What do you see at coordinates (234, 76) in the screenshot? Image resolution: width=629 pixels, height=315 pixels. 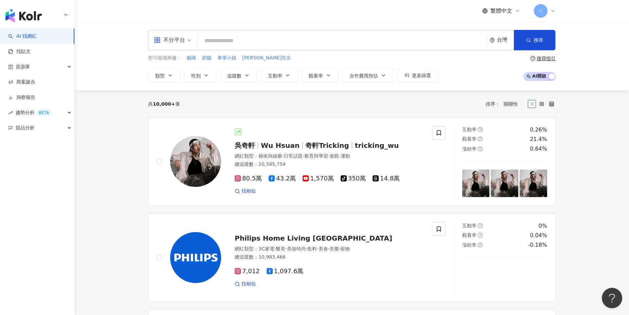 I see `span: 追蹤數` at bounding box center [234, 76].